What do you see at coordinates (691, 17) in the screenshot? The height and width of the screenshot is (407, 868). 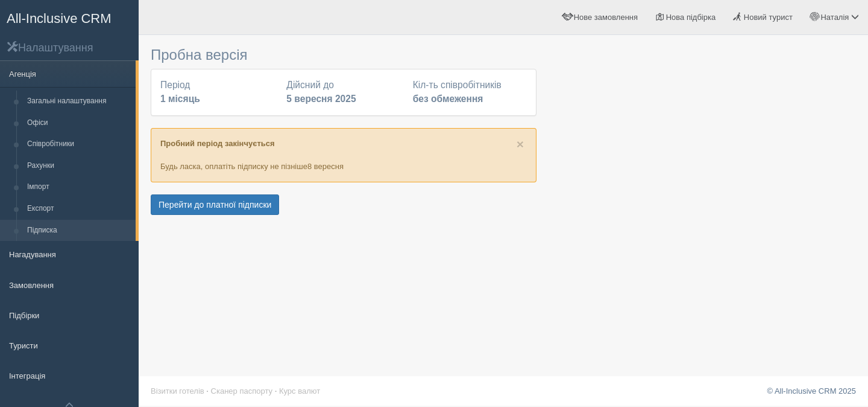 I see `span: Нова підбірка` at bounding box center [691, 17].